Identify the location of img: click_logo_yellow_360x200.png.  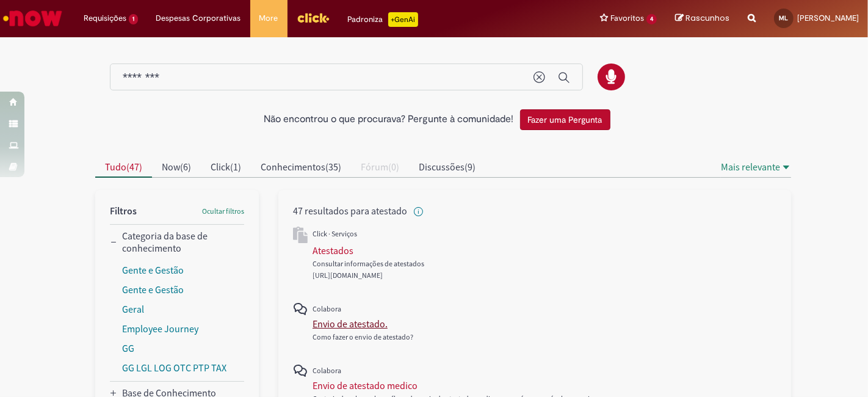
(313, 18).